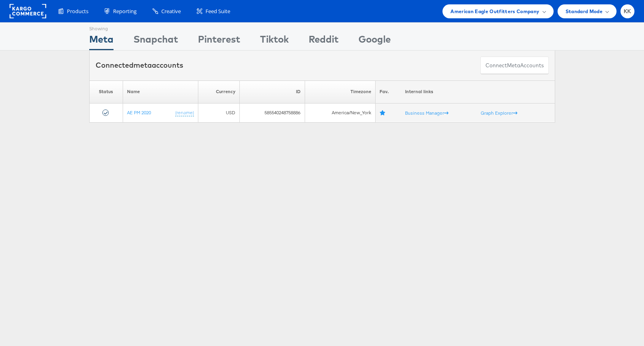 The image size is (644, 346). I want to click on a: AE PM 2020, so click(139, 112).